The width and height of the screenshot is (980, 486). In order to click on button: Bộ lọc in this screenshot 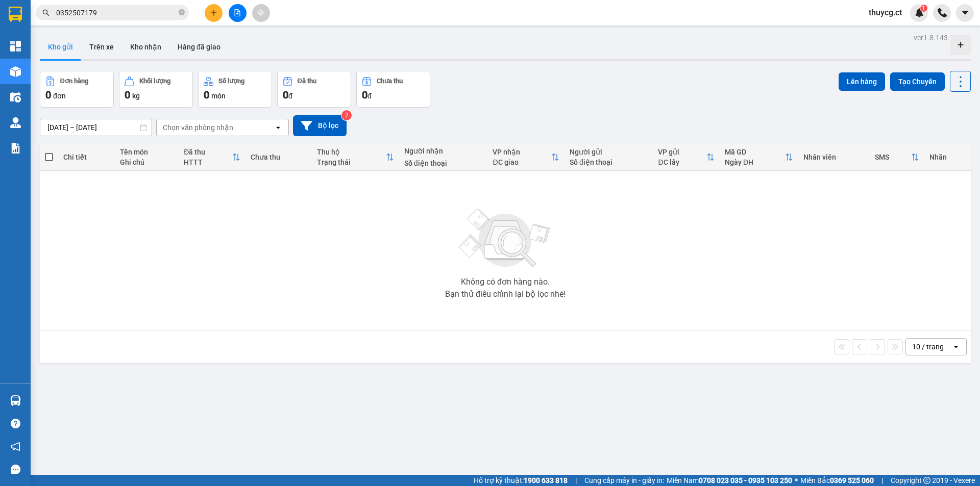, I will do `click(319, 126)`.